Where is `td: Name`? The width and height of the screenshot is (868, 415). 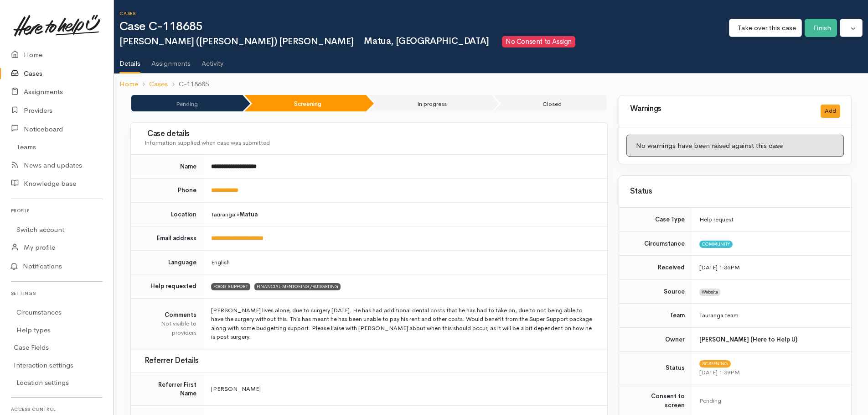
td: Name is located at coordinates (167, 166).